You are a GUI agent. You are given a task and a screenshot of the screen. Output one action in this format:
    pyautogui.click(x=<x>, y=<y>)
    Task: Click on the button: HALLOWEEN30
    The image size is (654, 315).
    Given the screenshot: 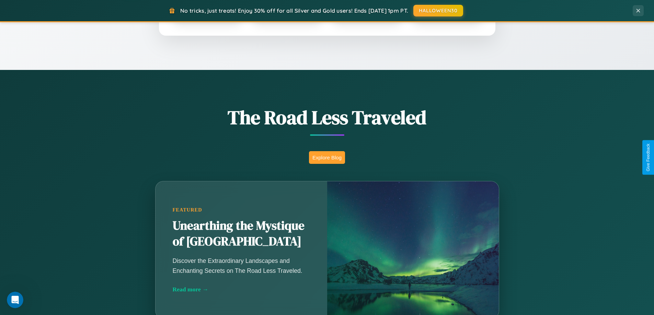 What is the action you would take?
    pyautogui.click(x=438, y=11)
    